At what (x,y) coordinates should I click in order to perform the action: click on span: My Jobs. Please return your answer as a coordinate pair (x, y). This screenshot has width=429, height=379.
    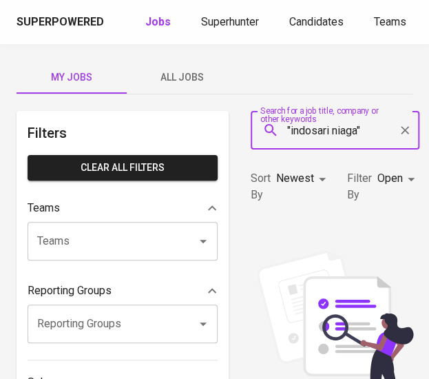
    Looking at the image, I should click on (72, 77).